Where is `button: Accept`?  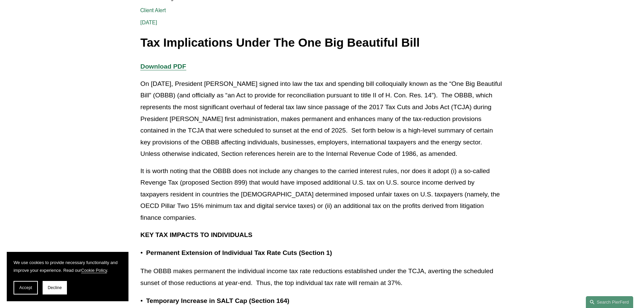
button: Accept is located at coordinates (25, 288).